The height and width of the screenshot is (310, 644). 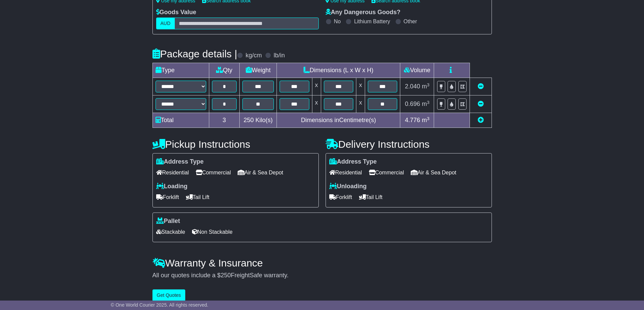 I want to click on h4: Delivery Instructions, so click(x=409, y=144).